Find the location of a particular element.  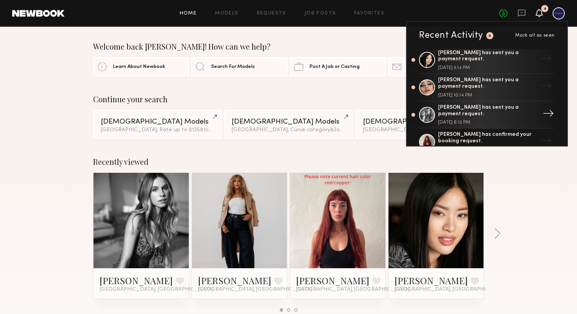

span: Learn About Newbook is located at coordinates (139, 67).